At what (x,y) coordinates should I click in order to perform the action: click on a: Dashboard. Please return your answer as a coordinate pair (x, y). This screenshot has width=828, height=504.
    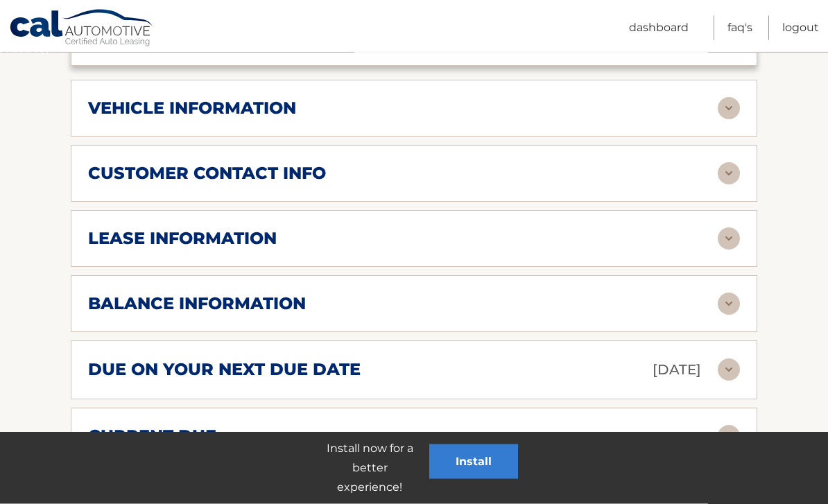
    Looking at the image, I should click on (658, 27).